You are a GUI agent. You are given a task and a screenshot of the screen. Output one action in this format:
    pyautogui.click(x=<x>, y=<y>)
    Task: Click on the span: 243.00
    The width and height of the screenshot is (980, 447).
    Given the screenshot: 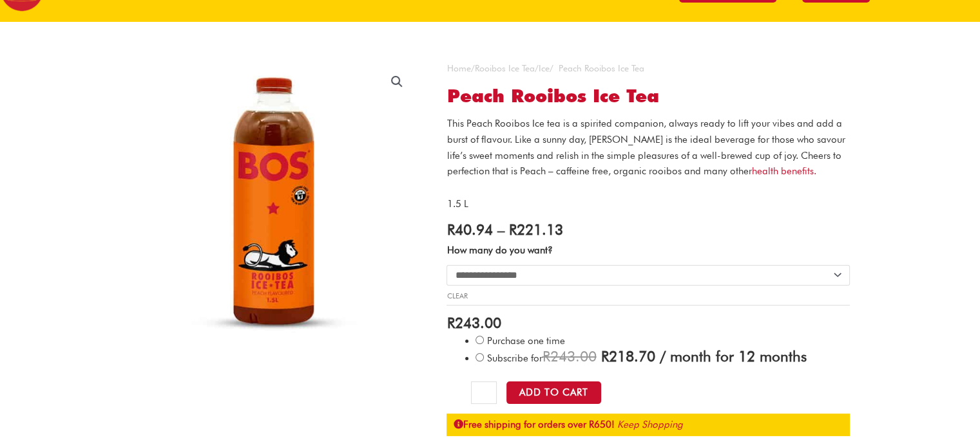 What is the action you would take?
    pyautogui.click(x=569, y=356)
    